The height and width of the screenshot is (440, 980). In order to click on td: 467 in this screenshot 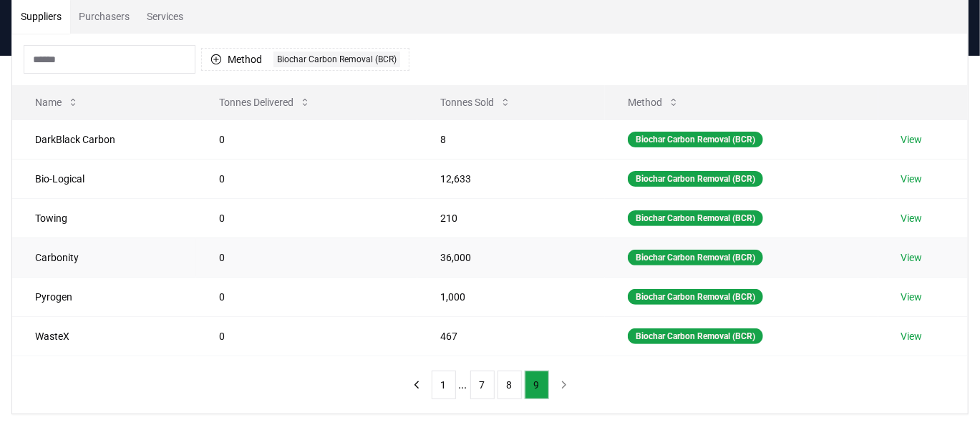, I will do `click(511, 336)`.